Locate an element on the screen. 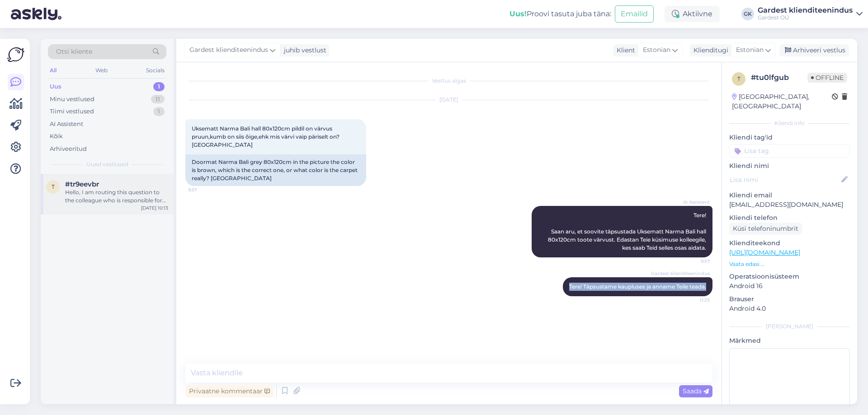  div: GK is located at coordinates (748, 14).